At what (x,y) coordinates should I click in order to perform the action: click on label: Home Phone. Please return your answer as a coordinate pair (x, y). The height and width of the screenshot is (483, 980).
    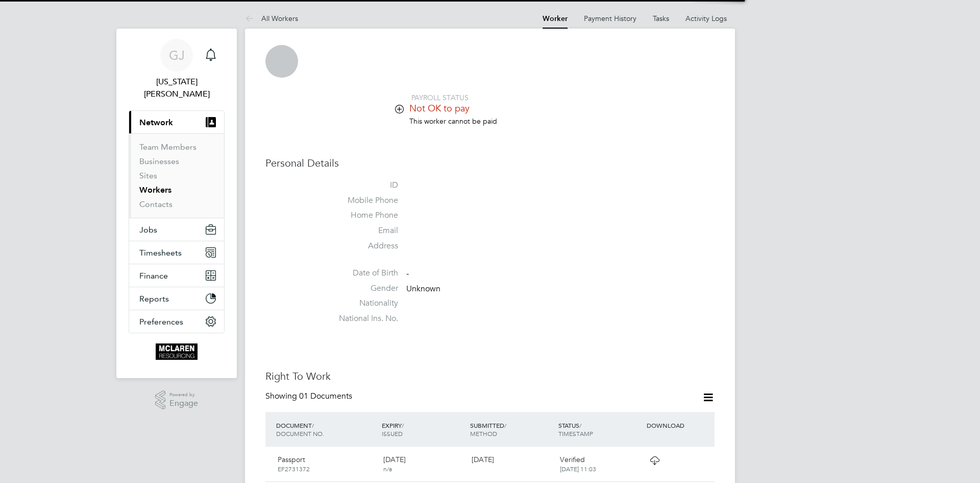
    Looking at the image, I should click on (363, 215).